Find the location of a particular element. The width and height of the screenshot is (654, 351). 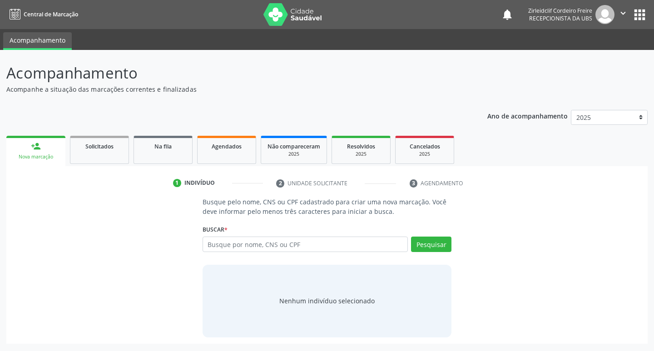

span: Solicitados is located at coordinates (99, 146).